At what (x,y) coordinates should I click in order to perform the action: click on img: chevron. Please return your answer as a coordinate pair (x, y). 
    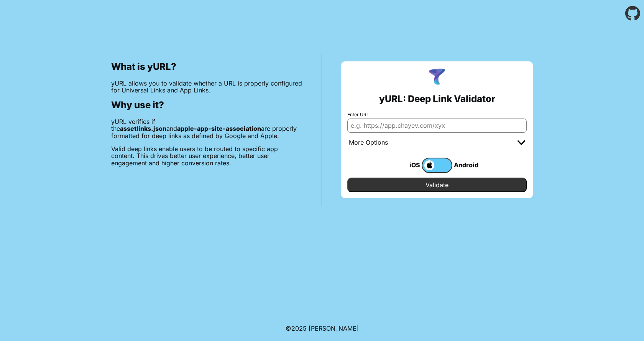
    Looking at the image, I should click on (521, 142).